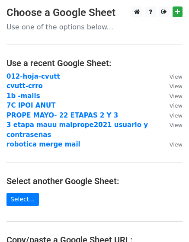 The height and width of the screenshot is (242, 189). Describe the element at coordinates (23, 96) in the screenshot. I see `strong: 1b -mails` at that location.